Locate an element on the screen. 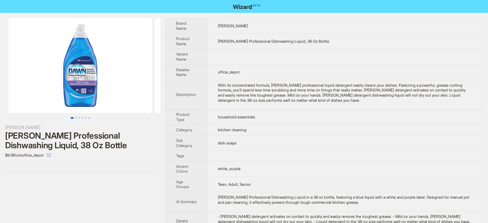 The image size is (488, 223). button: Go to slide 4 is located at coordinates (82, 118).